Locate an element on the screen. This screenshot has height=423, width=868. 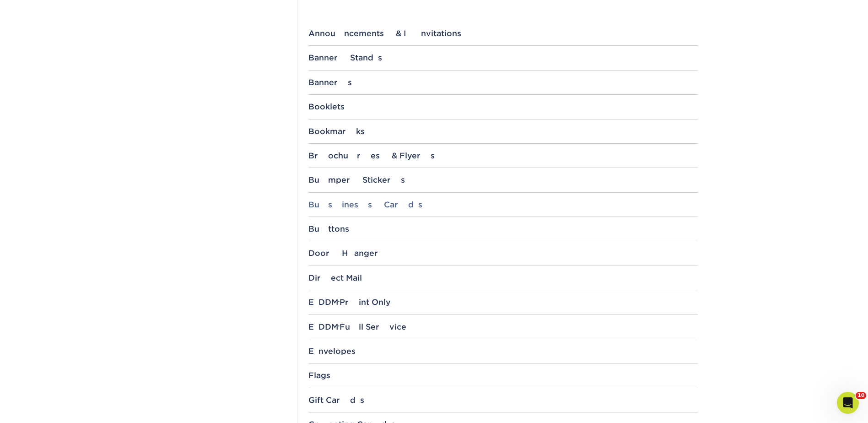
div: Gift Cards is located at coordinates (503, 400).